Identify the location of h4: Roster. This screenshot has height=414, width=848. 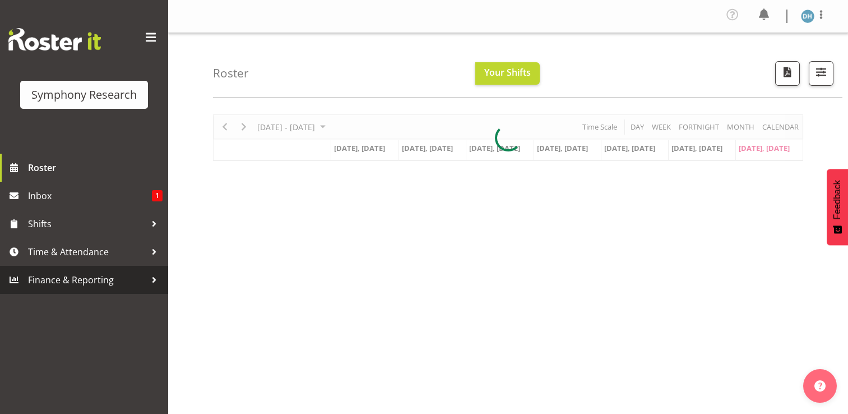
(231, 73).